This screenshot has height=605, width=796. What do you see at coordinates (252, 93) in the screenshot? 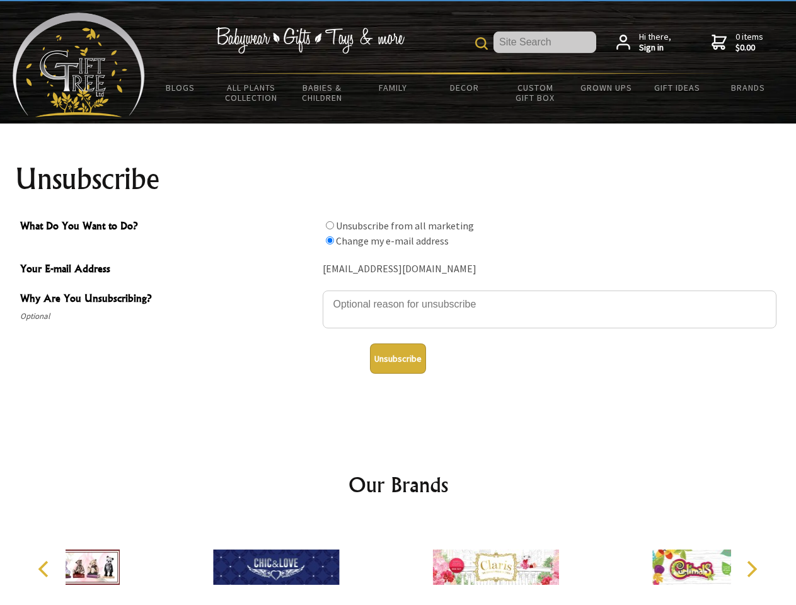
I see `a: All Plants Collection` at bounding box center [252, 93].